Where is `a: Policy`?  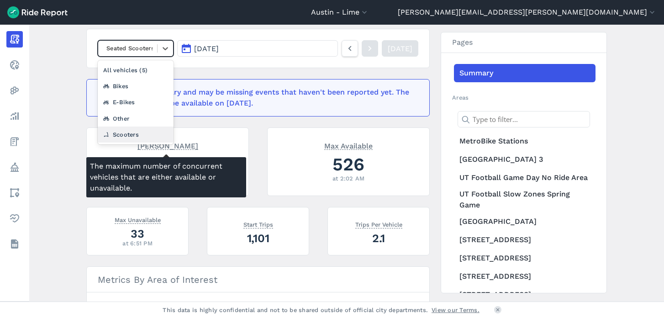
a: Policy is located at coordinates (15, 167).